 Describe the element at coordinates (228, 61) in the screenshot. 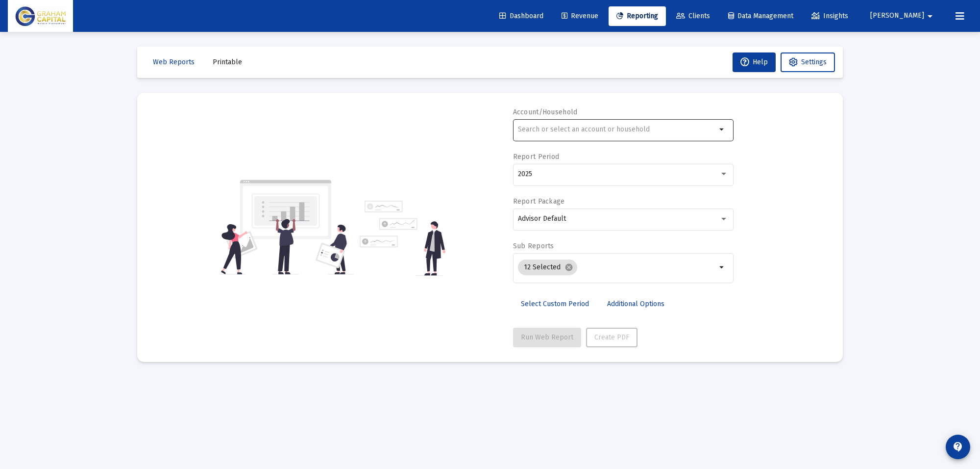

I see `span: Printable` at that location.